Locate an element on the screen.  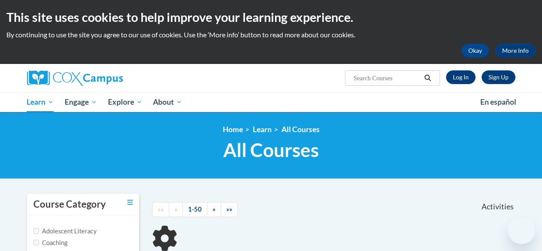
a: Log In is located at coordinates (461, 77).